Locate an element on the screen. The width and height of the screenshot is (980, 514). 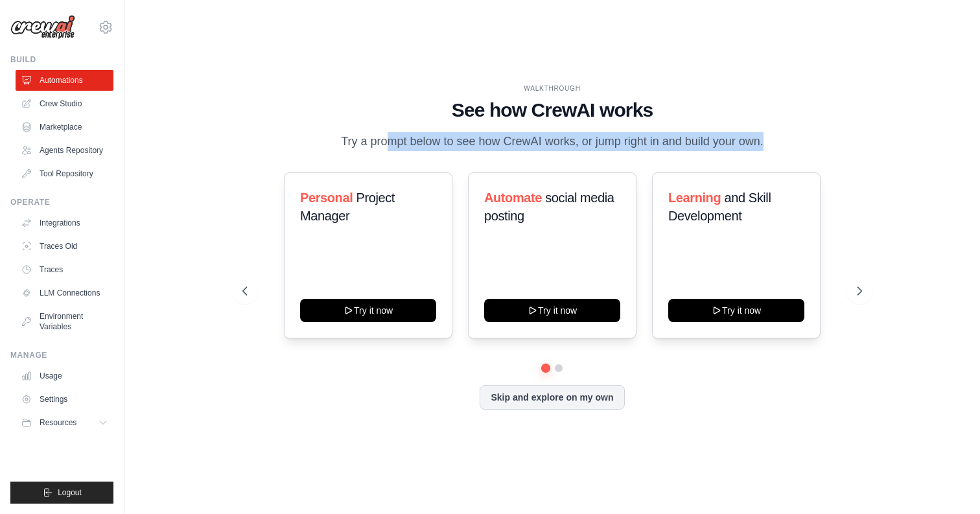
span: and Skill Development is located at coordinates (720, 207).